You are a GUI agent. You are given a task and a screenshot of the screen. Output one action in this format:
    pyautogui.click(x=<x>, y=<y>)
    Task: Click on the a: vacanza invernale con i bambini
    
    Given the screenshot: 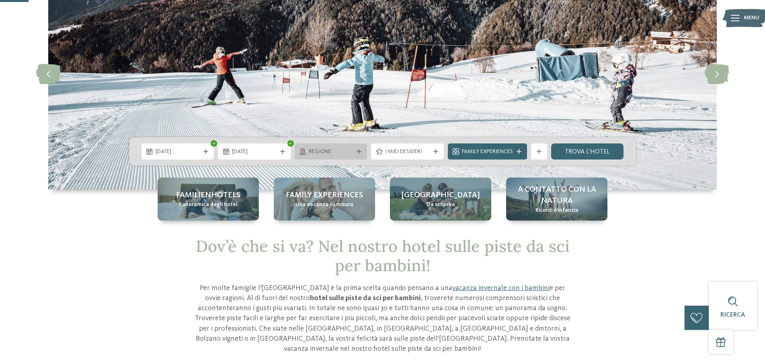 What is the action you would take?
    pyautogui.click(x=501, y=288)
    